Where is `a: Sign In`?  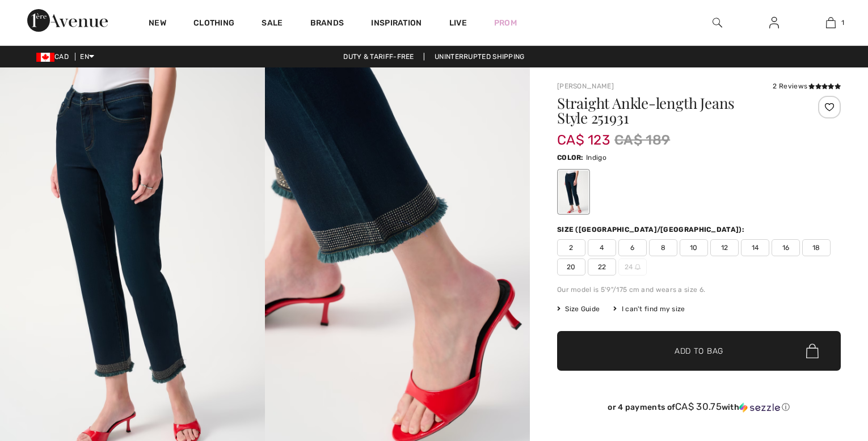 a: Sign In is located at coordinates (774, 23).